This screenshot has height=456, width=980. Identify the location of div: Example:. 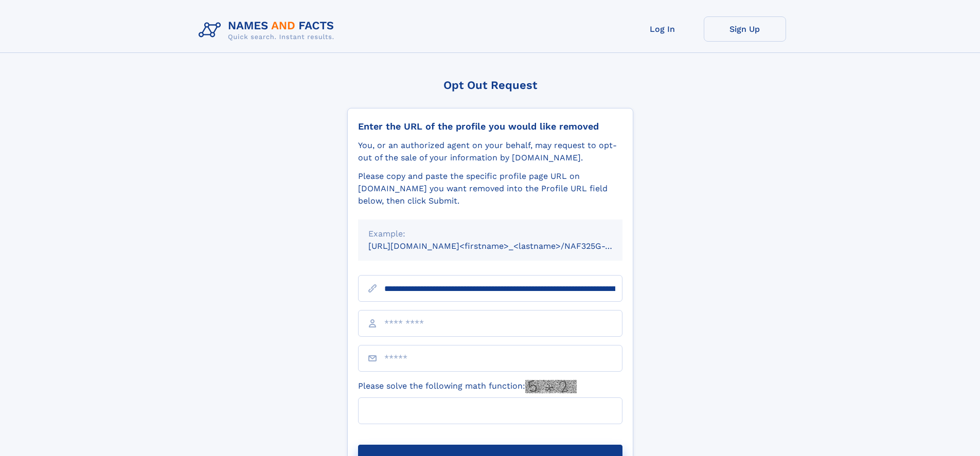
(490, 234).